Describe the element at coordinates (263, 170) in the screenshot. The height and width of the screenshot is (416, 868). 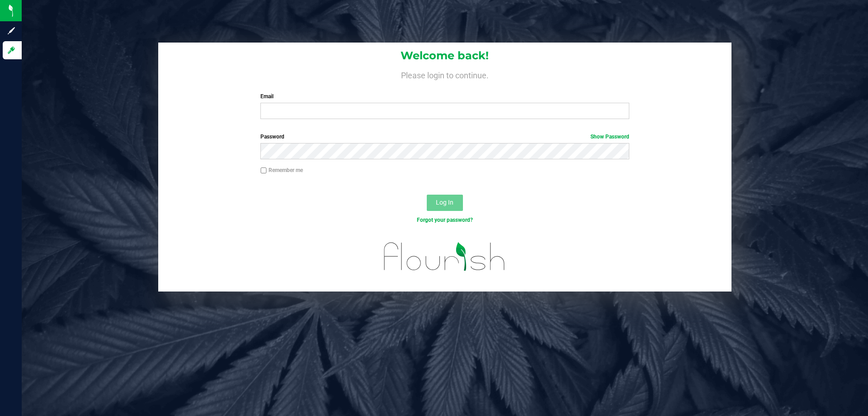
I see `input: Remember me` at that location.